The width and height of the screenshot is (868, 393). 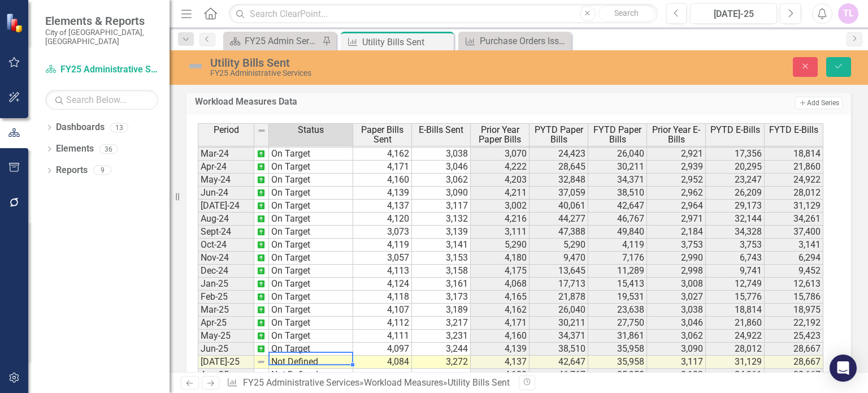 What do you see at coordinates (618, 258) in the screenshot?
I see `td: 7,176` at bounding box center [618, 258].